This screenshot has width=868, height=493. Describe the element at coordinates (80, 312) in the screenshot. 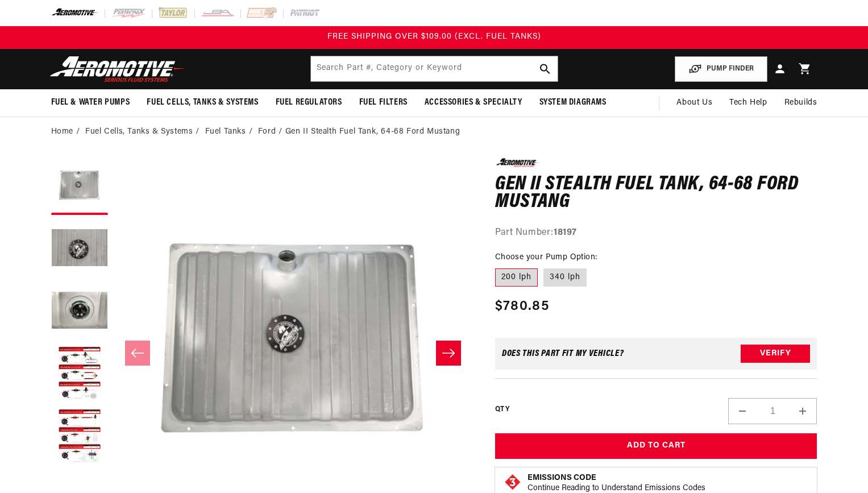

I see `button: Load image 3 in gallery view` at that location.